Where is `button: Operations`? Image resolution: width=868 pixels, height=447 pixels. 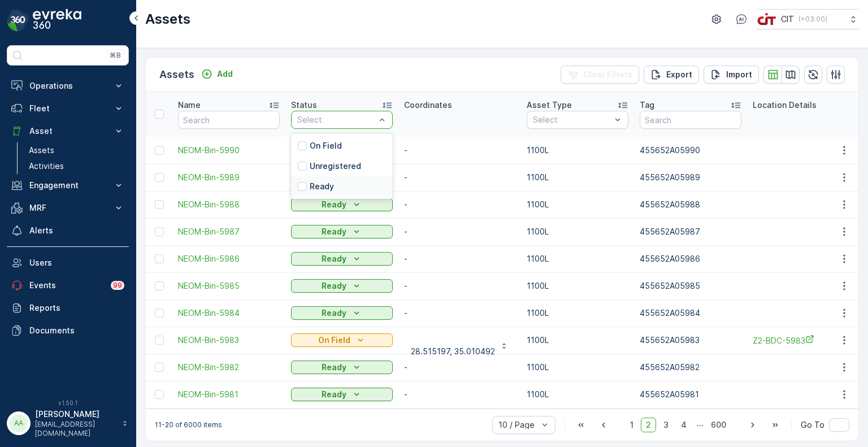 button: Operations is located at coordinates (68, 86).